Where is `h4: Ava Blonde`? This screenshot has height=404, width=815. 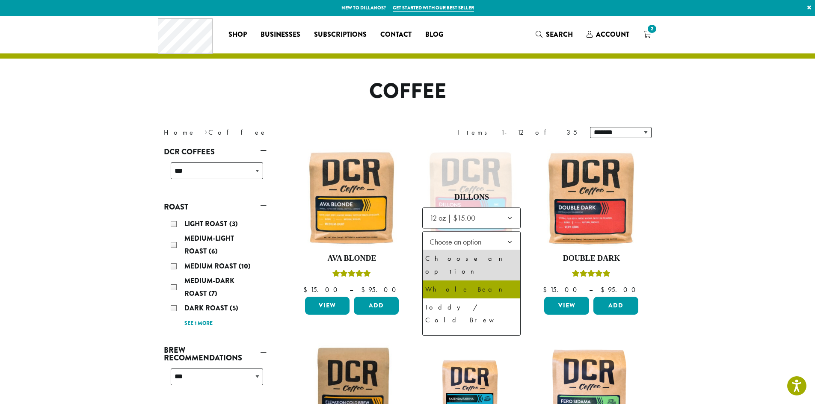 h4: Ava Blonde is located at coordinates (352, 259).